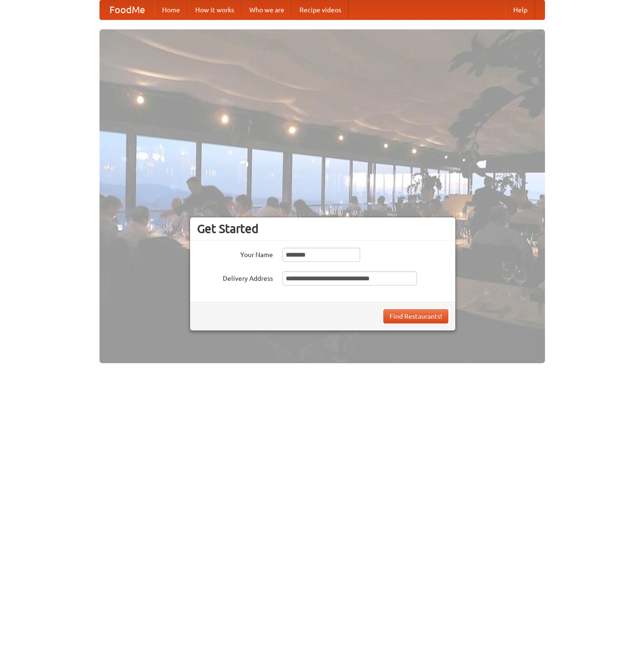 The width and height of the screenshot is (644, 670). What do you see at coordinates (323, 229) in the screenshot?
I see `h3: Get Started` at bounding box center [323, 229].